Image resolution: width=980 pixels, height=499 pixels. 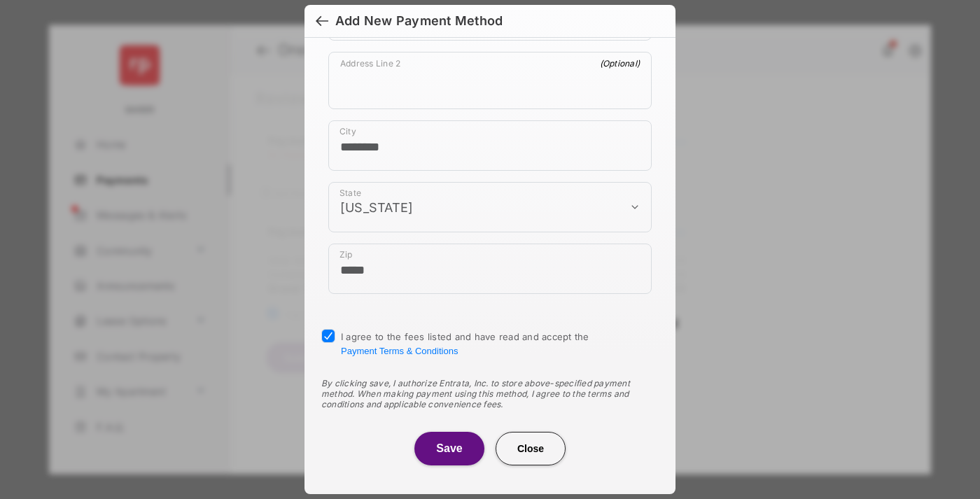 What do you see at coordinates (490, 269) in the screenshot?
I see `div: payment_method_screening[postal_addresses][postalCode]` at bounding box center [490, 269].